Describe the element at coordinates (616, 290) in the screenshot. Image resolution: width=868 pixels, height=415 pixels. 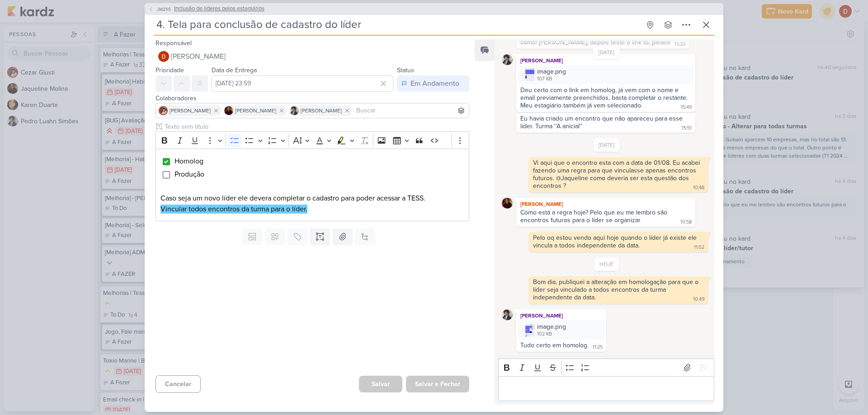
I see `div: Bom dia, publiquei a alteração em homologação para que o líder seja vinculado a todos encontros d...` at that location.